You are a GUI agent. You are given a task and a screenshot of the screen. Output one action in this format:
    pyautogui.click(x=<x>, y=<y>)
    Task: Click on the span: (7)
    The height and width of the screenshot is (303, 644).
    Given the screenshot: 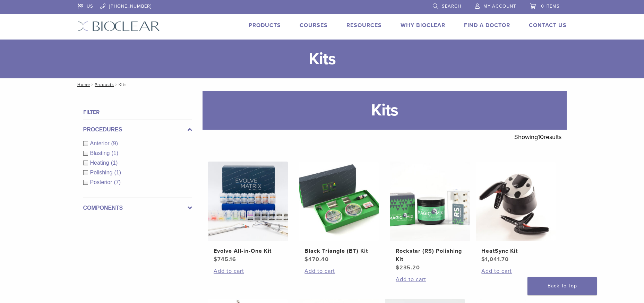 What is the action you would take?
    pyautogui.click(x=118, y=182)
    